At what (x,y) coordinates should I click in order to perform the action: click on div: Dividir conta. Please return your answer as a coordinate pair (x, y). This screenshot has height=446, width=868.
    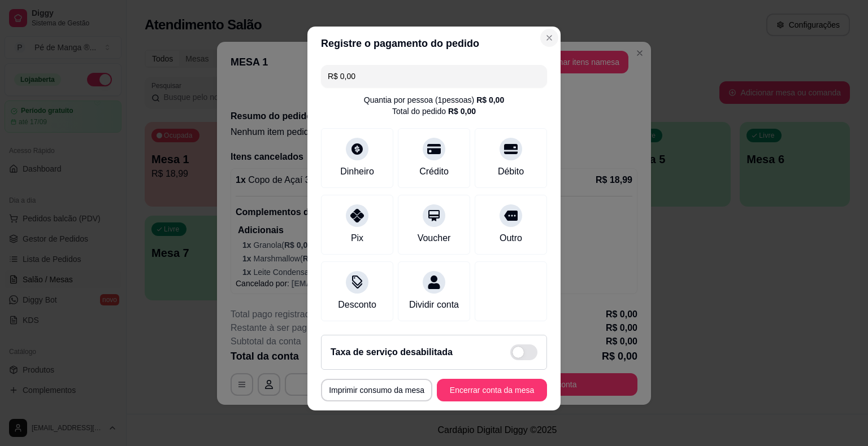
    Looking at the image, I should click on (434, 305).